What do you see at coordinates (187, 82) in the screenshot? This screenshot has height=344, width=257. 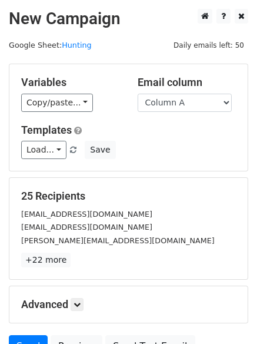 I see `h5: Email column` at bounding box center [187, 82].